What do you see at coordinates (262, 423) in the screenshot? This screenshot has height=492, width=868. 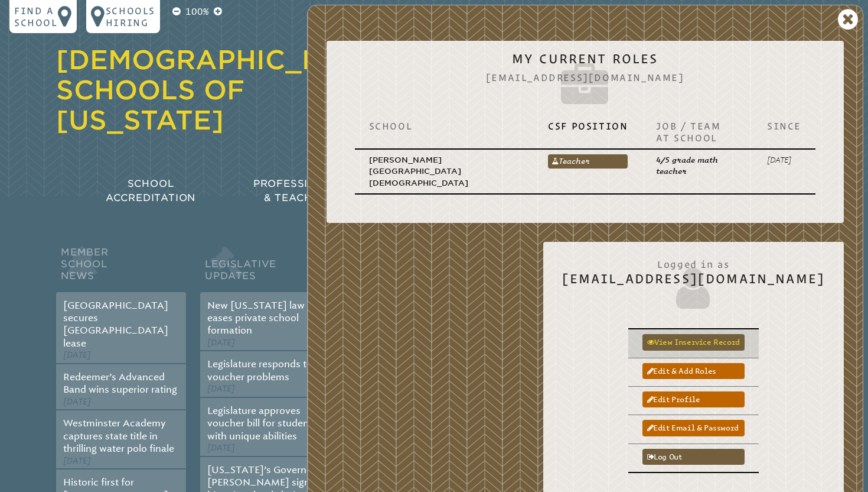 I see `a: Legislature approves voucher bill for students with unique abilities` at bounding box center [262, 423].